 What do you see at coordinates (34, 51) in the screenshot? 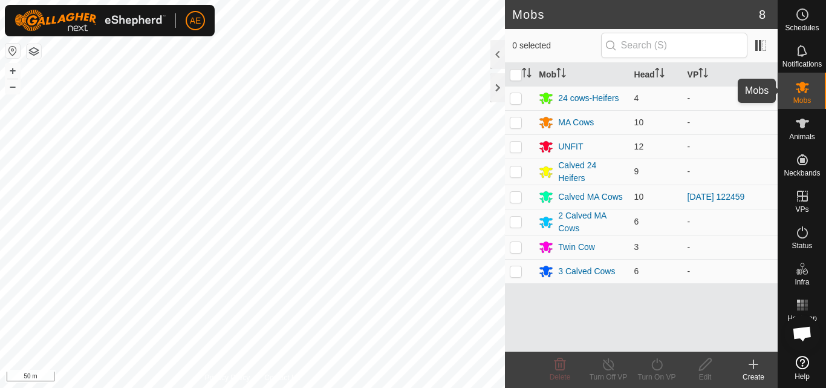
I see `button: Map Layers` at bounding box center [34, 51].